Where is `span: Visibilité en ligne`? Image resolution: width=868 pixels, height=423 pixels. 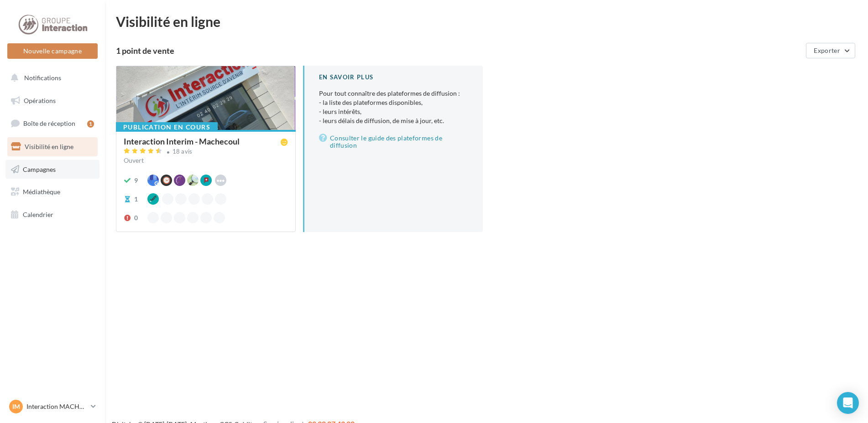 span: Visibilité en ligne is located at coordinates (49, 147).